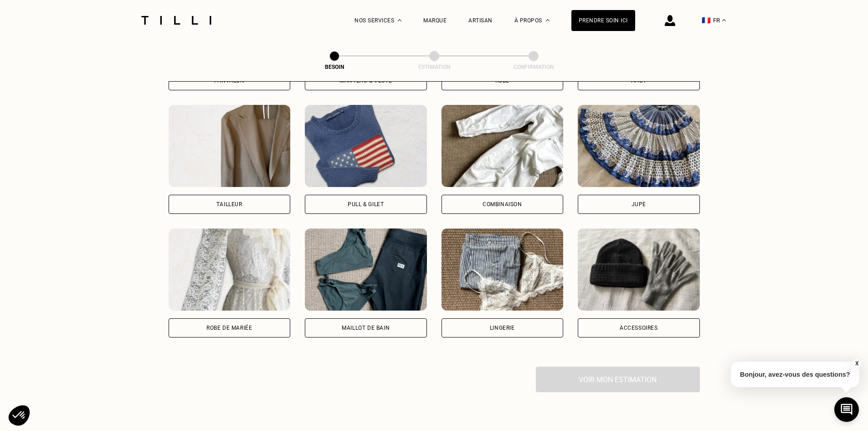 This screenshot has width=868, height=431. What do you see at coordinates (639, 269) in the screenshot?
I see `img: Tilli retouche votre Accessoires` at bounding box center [639, 269].